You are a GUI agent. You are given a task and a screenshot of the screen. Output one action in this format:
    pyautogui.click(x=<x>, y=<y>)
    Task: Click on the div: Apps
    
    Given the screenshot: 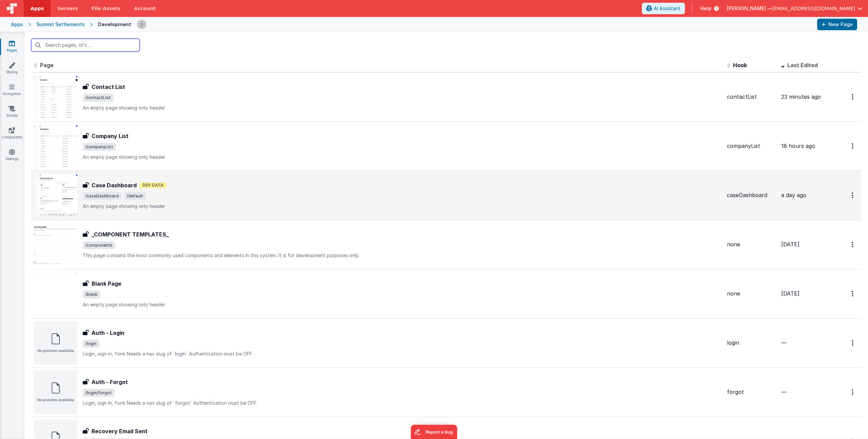 What is the action you would take?
    pyautogui.click(x=17, y=25)
    